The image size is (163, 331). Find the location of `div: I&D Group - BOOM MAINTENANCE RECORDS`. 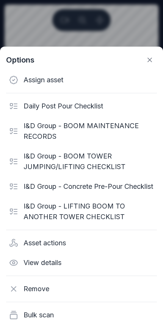

div: I&D Group - BOOM MAINTENANCE RECORDS is located at coordinates (82, 131).